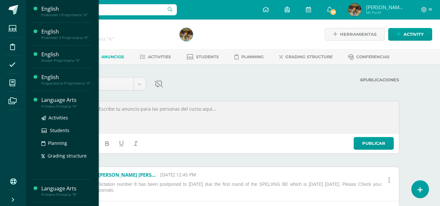 The height and width of the screenshot is (206, 440). Describe the element at coordinates (66, 34) in the screenshot. I see `a: EnglishPrekinder II Preprimaria "A"` at that location.